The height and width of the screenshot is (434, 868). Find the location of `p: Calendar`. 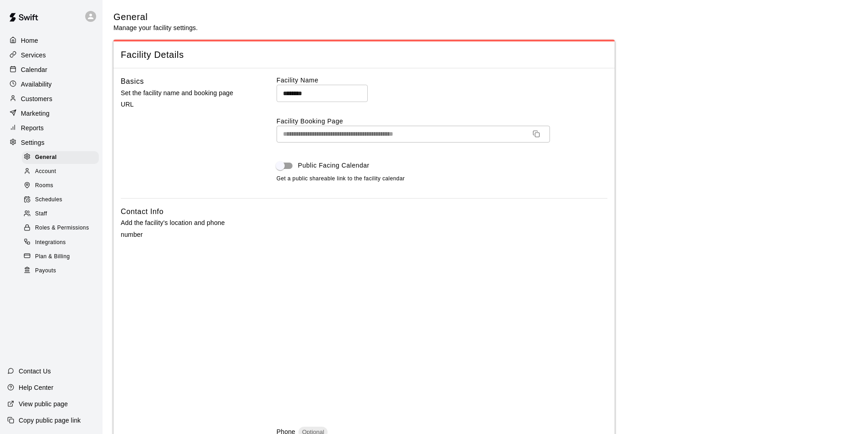

p: Calendar is located at coordinates (34, 70).